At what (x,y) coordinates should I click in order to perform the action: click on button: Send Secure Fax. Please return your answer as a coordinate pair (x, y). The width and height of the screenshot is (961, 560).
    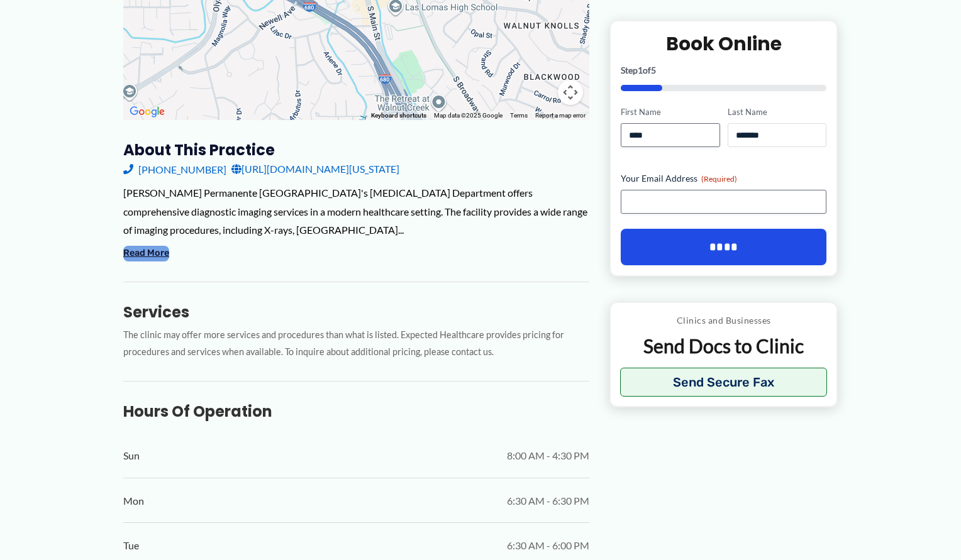
    Looking at the image, I should click on (723, 382).